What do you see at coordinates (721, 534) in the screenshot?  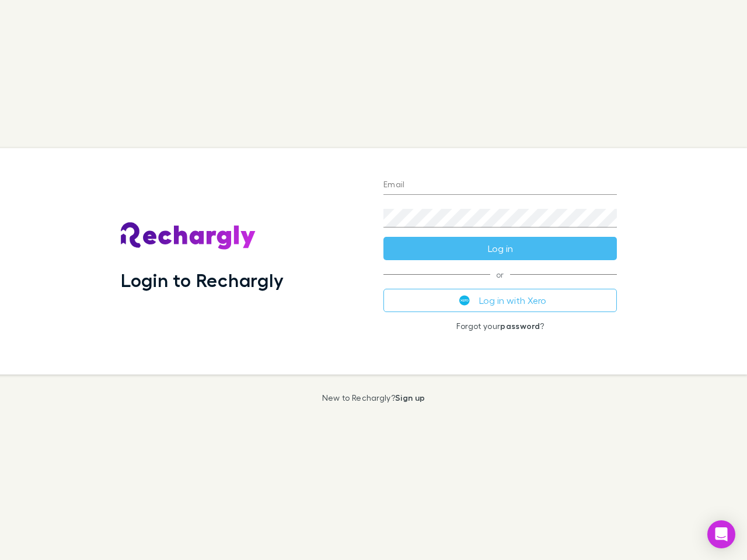 I see `div: Open Intercom Messenger` at bounding box center [721, 534].